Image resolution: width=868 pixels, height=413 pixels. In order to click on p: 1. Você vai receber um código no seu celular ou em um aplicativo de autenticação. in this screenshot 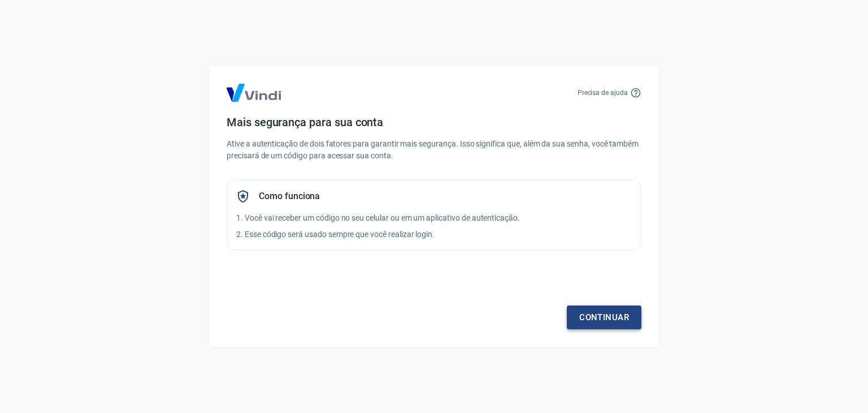, I will do `click(434, 218)`.